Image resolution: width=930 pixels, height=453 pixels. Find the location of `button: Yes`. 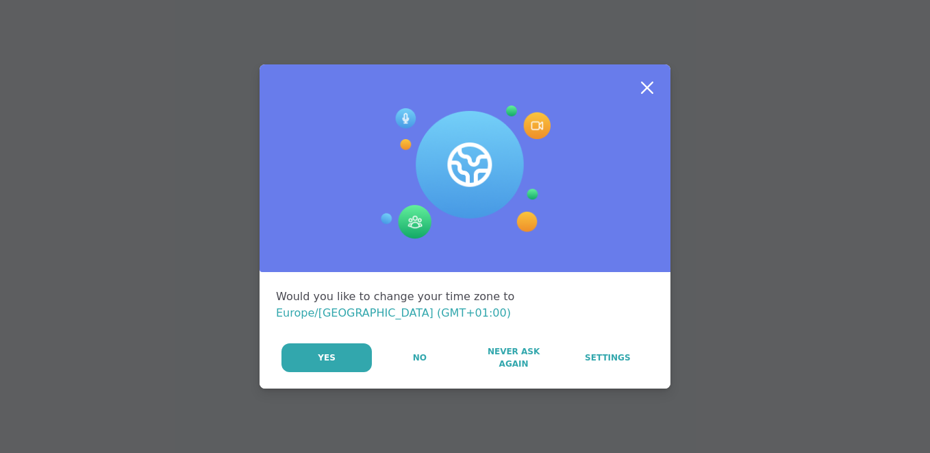

button: Yes is located at coordinates (327, 357).